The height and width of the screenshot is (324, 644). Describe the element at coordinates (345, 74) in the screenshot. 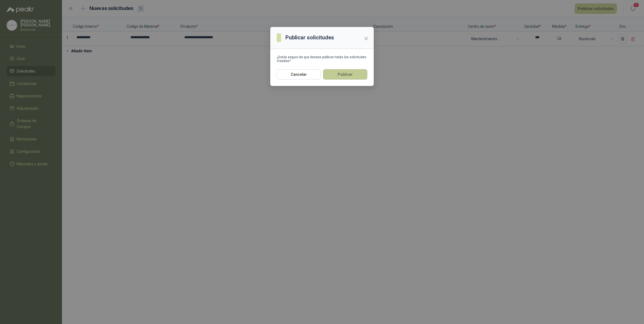

I see `button: Publicar` at that location.